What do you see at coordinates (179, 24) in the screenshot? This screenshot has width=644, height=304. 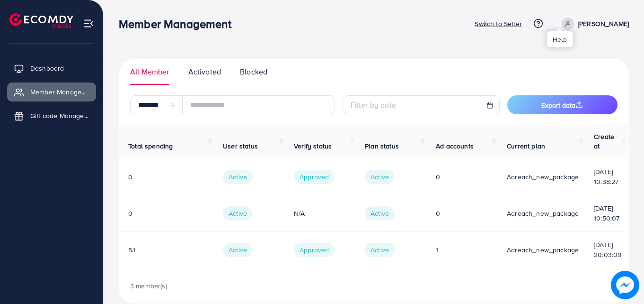 I see `h3: Member Management` at bounding box center [179, 24].